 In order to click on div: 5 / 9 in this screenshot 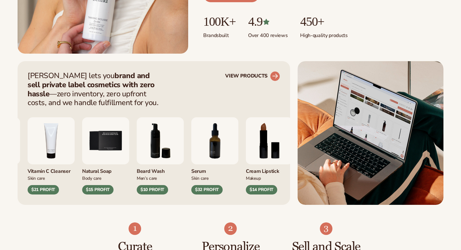, I will do `click(106, 156)`.